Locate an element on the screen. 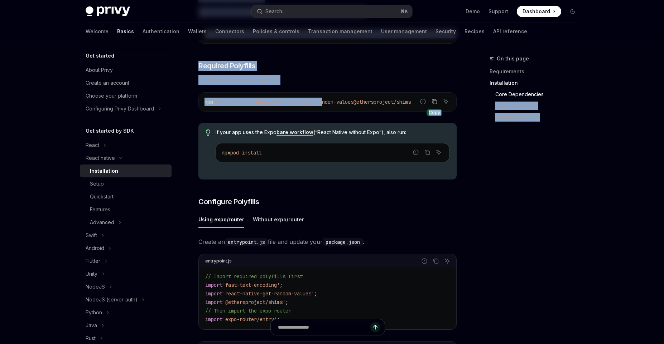  button: Toggle Flutter section is located at coordinates (126, 261).